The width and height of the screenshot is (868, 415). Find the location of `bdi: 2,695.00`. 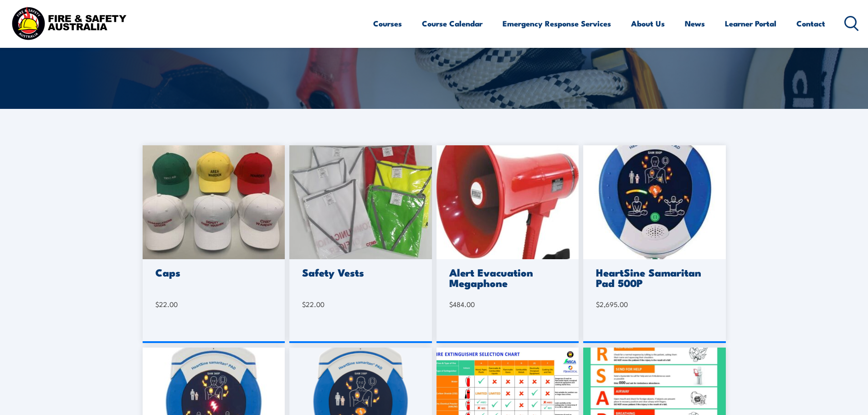

bdi: 2,695.00 is located at coordinates (612, 304).